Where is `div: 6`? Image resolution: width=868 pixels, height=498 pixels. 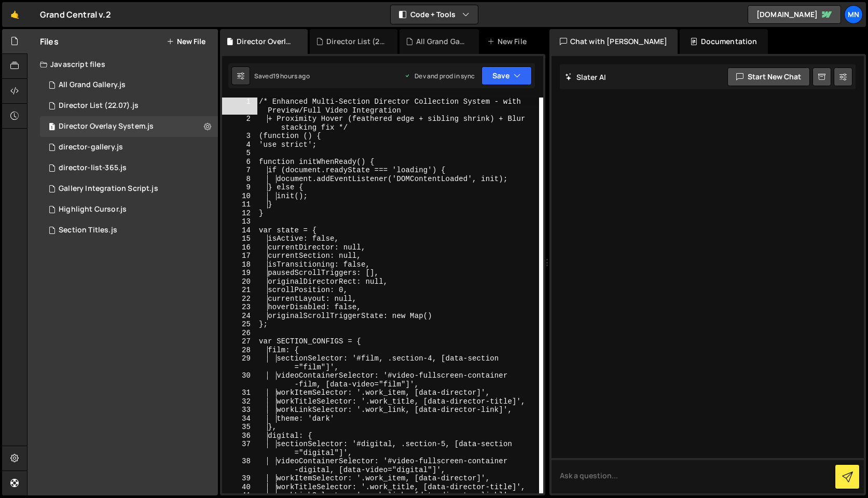 div: 6 is located at coordinates (239, 162).